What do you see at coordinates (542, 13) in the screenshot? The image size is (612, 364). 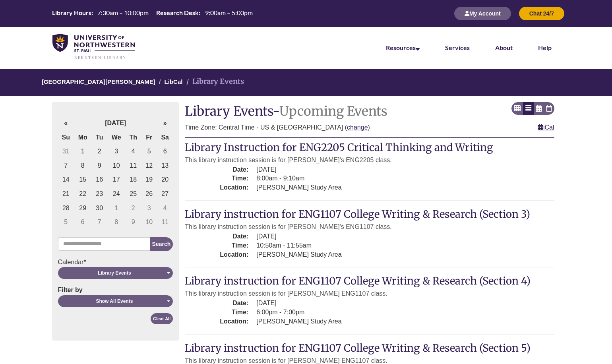 I see `a: Chat 24/7` at bounding box center [542, 13].